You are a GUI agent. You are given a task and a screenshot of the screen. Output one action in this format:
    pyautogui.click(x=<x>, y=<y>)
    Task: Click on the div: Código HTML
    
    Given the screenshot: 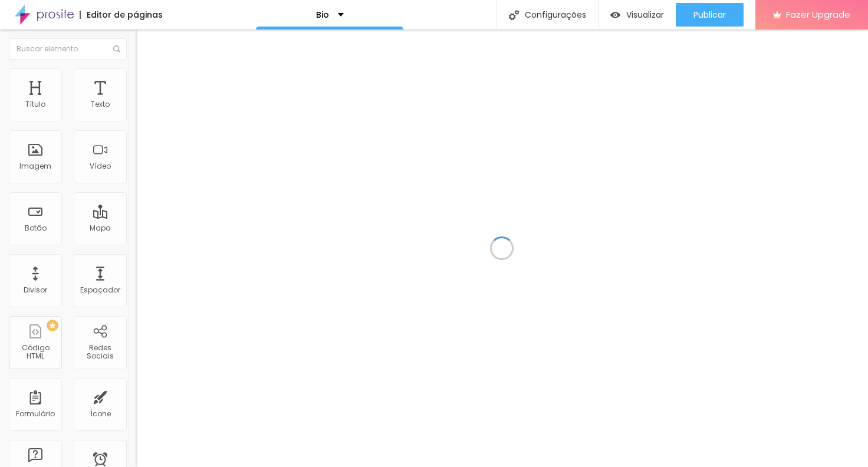 What is the action you would take?
    pyautogui.click(x=35, y=352)
    